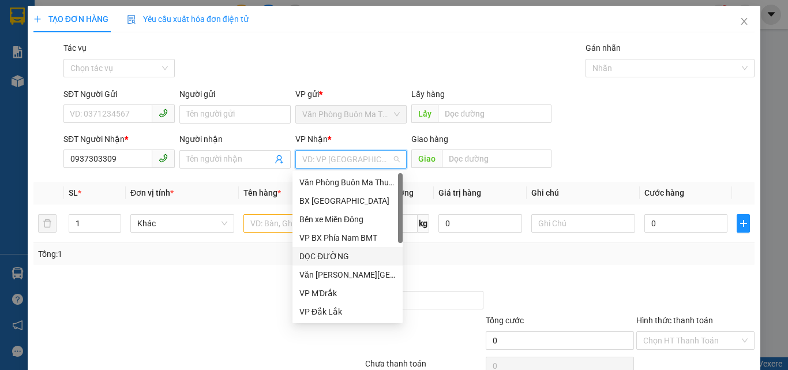  Describe the element at coordinates (115, 228) in the screenshot. I see `span: down` at that location.